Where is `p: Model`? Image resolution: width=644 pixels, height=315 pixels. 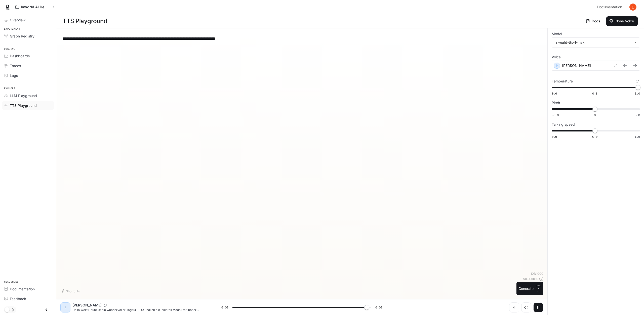
p: Model is located at coordinates (557, 34).